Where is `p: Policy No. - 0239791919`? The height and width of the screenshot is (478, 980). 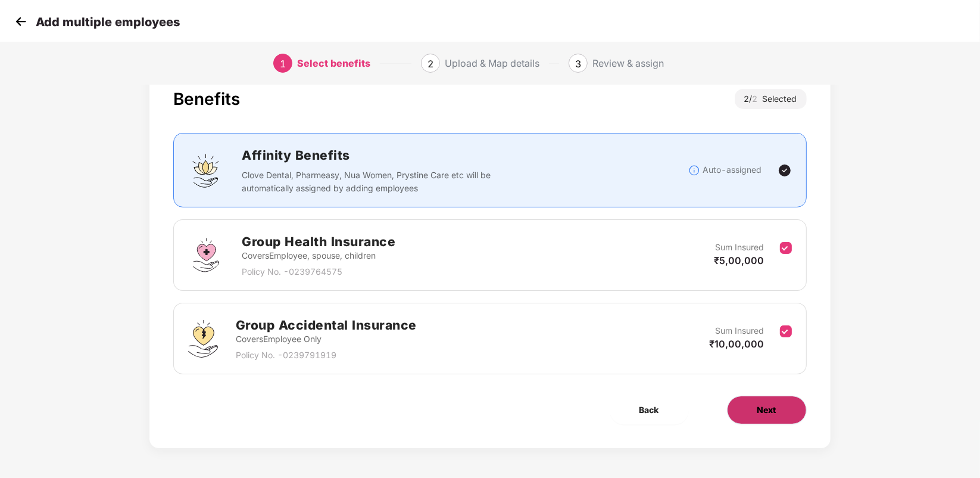 p: Policy No. - 0239791919 is located at coordinates (326, 355).